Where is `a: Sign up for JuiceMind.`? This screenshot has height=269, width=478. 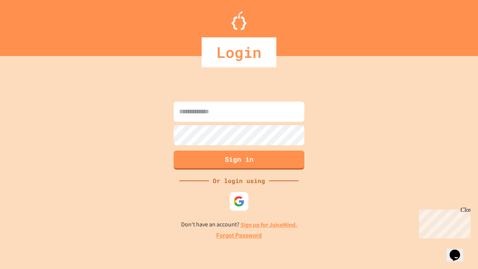
a: Sign up for JuiceMind. is located at coordinates (269, 224).